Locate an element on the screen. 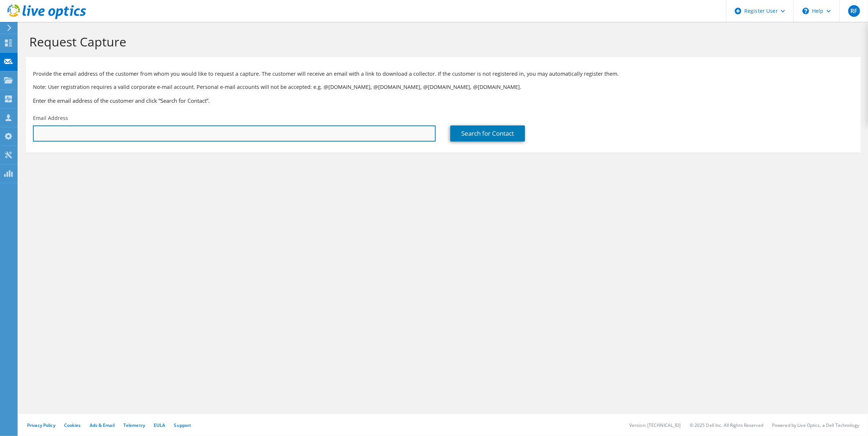 This screenshot has width=868, height=436. a: EULA is located at coordinates (159, 425).